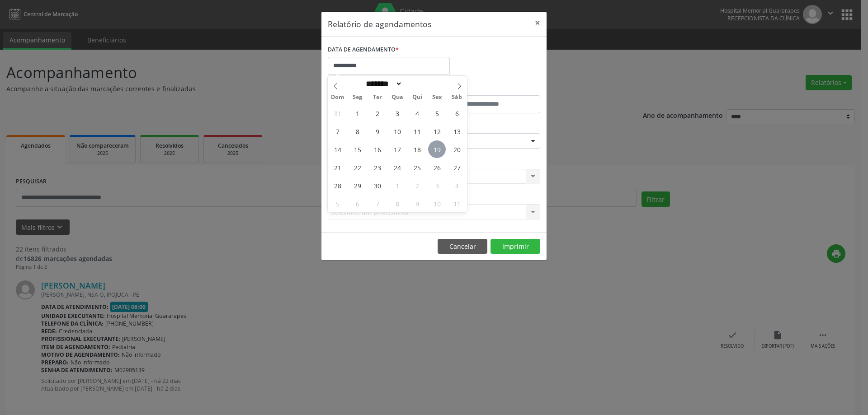  What do you see at coordinates (417, 149) in the screenshot?
I see `span: Setembro 18, 2025` at bounding box center [417, 149].